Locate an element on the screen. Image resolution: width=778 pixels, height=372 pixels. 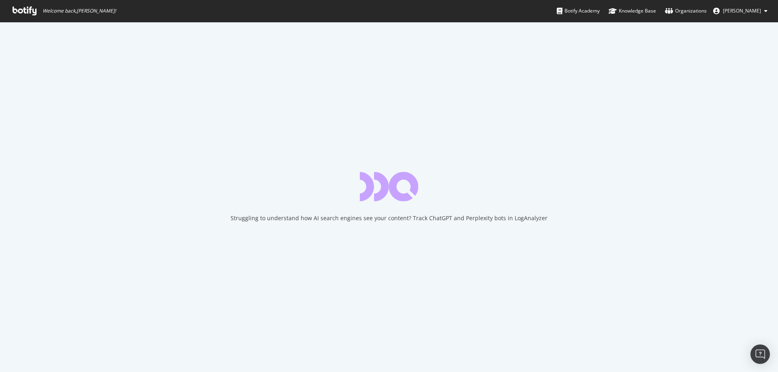
div: Knowledge Base is located at coordinates (632, 11).